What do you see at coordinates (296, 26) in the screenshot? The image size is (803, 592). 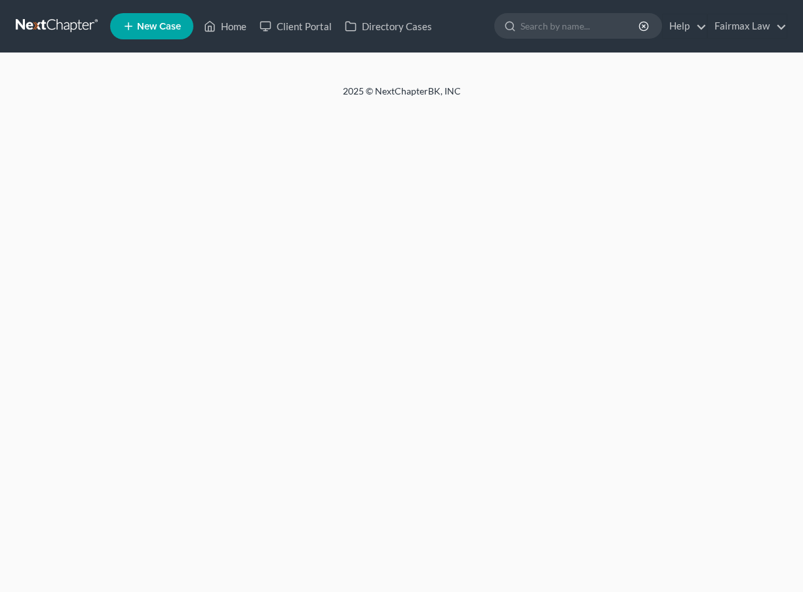 I see `a: Client Portal` at bounding box center [296, 26].